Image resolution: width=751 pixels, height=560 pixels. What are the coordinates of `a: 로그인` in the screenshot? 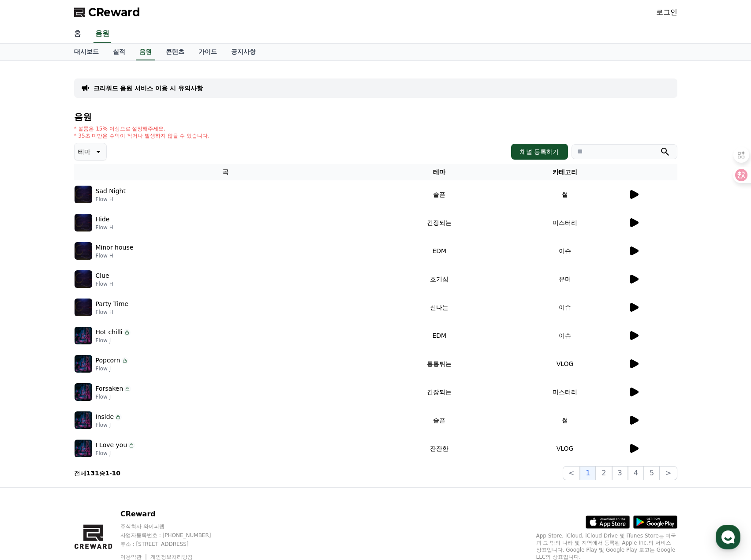 It's located at (667, 12).